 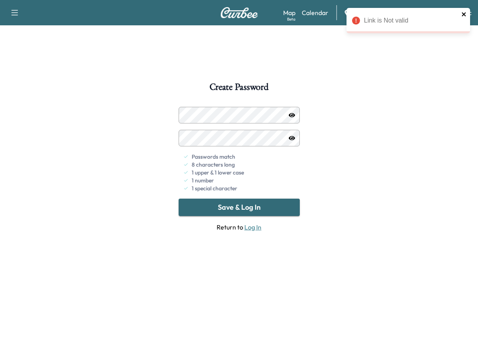 What do you see at coordinates (289, 13) in the screenshot?
I see `a: MapBeta` at bounding box center [289, 13].